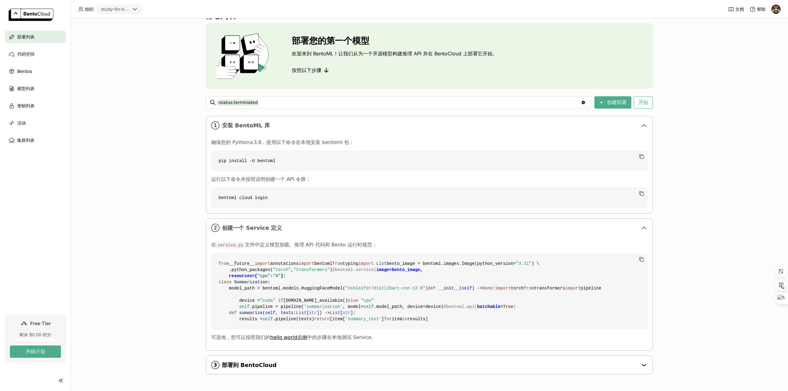 The height and width of the screenshot is (391, 788). What do you see at coordinates (282, 270) in the screenshot?
I see `span: "torch"` at bounding box center [282, 270].